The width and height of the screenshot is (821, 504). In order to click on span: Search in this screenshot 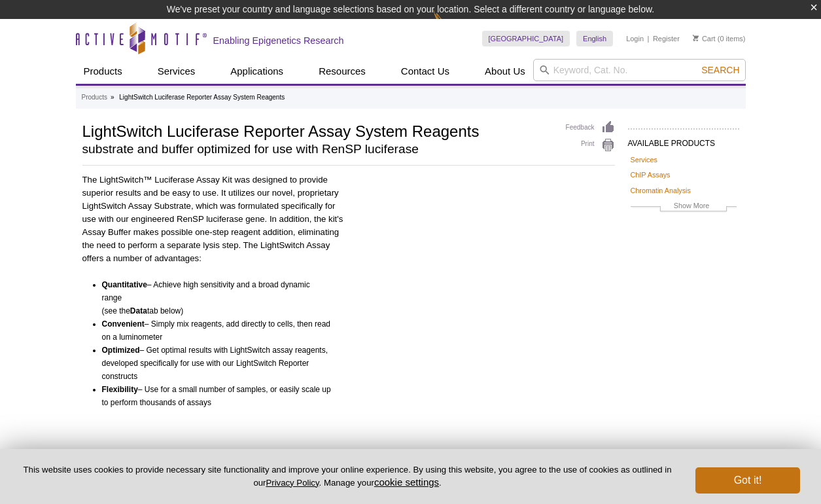, I will do `click(720, 70)`.